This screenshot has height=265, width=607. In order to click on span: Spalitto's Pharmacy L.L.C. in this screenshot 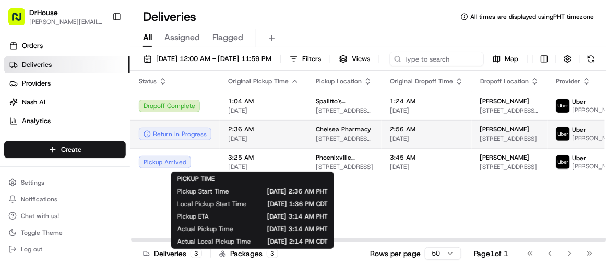, I will do `click(345, 101)`.